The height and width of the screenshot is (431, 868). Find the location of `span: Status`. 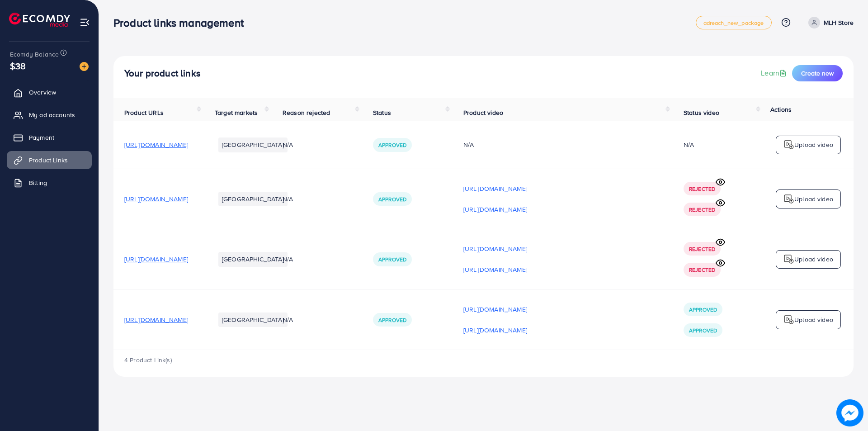

span: Status is located at coordinates (382, 113).